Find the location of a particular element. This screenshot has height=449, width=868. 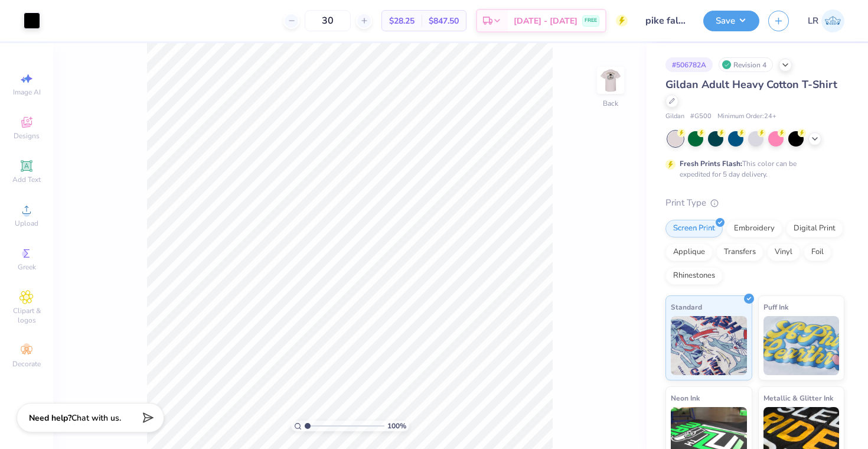

div: Revision 4 is located at coordinates (746, 65).